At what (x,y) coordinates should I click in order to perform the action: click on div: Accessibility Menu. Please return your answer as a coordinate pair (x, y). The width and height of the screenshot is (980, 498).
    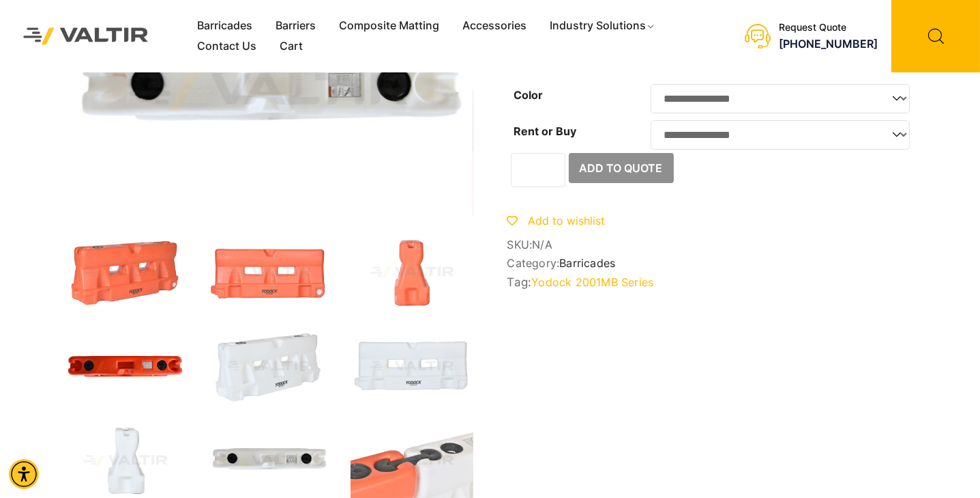
    Looking at the image, I should click on (23, 474).